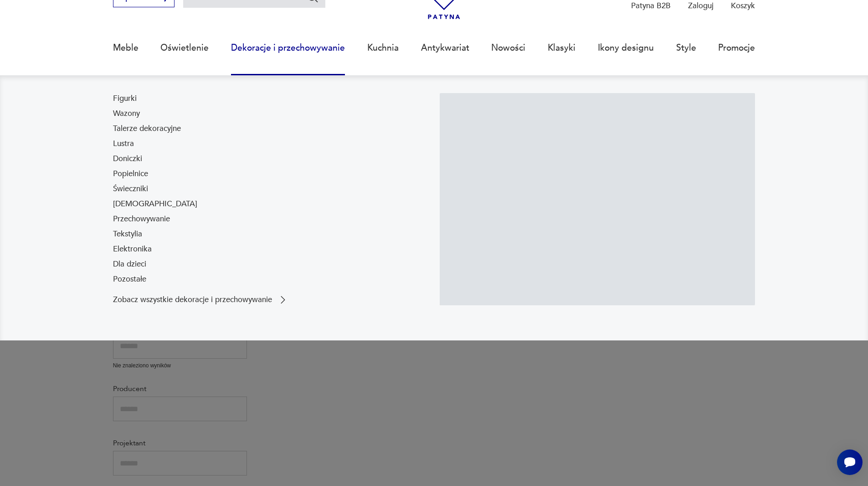 This screenshot has height=486, width=868. Describe the element at coordinates (743, 5) in the screenshot. I see `p: Koszyk` at that location.